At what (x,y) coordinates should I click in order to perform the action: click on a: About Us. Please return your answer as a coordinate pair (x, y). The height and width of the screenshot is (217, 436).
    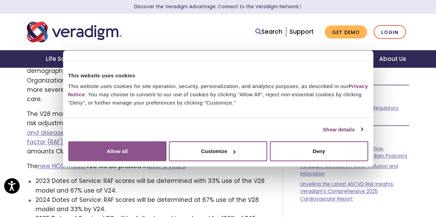
    Looking at the image, I should click on (392, 59).